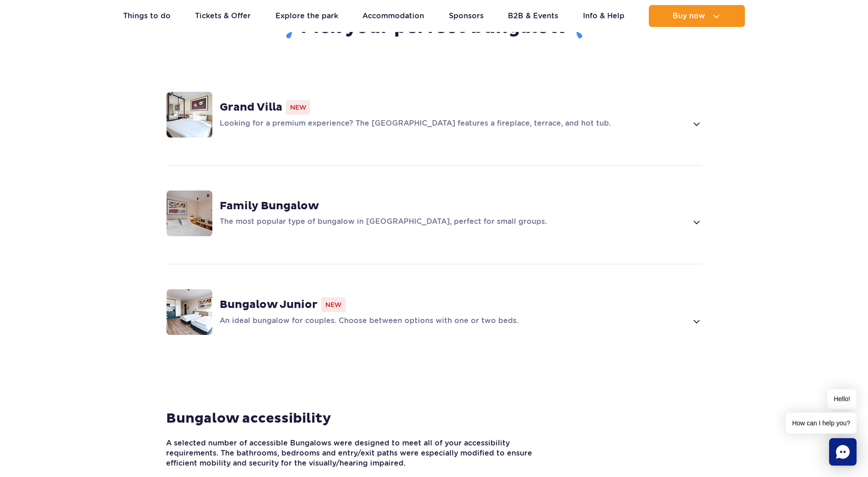 The image size is (868, 477). What do you see at coordinates (251, 107) in the screenshot?
I see `strong: Grand Villa` at bounding box center [251, 107].